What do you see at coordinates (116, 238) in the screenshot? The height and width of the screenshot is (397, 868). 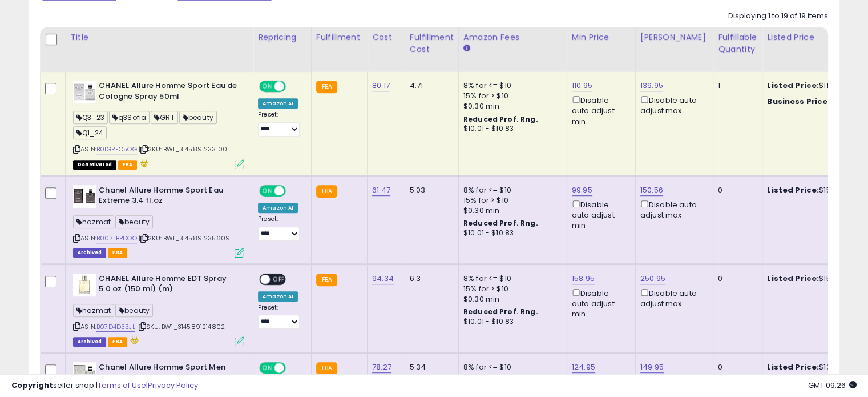 I see `a: B007LBPDOO` at bounding box center [116, 238].